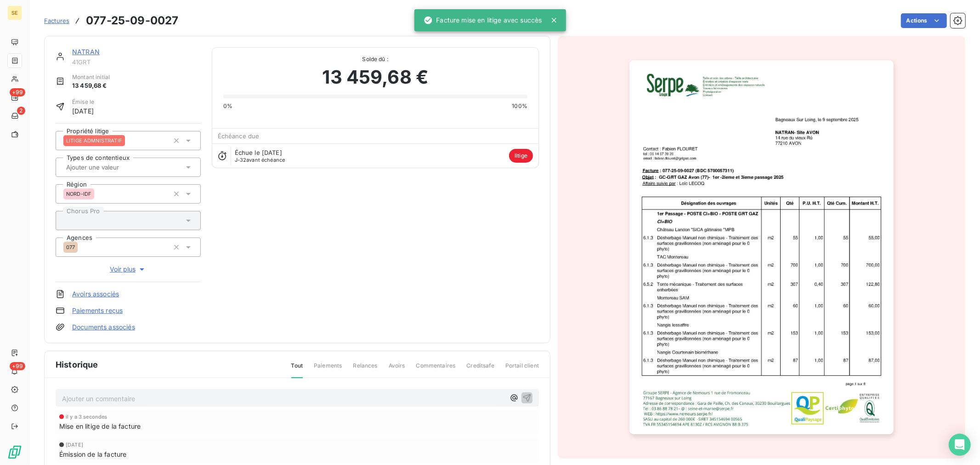  I want to click on span: 41GRT, so click(136, 62).